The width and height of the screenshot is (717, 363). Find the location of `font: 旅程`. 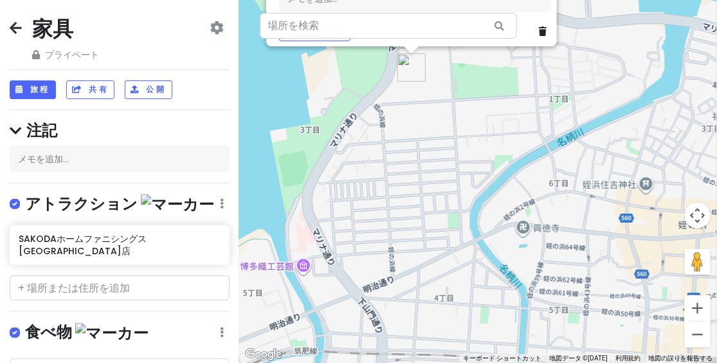

font: 旅程 is located at coordinates (40, 89).